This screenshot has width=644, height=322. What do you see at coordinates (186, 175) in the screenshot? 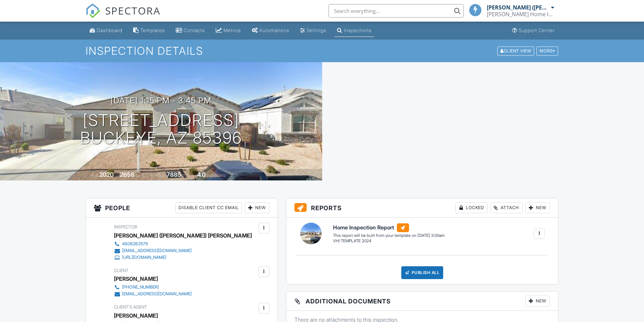
I see `span: sq.ft.` at bounding box center [186, 175].